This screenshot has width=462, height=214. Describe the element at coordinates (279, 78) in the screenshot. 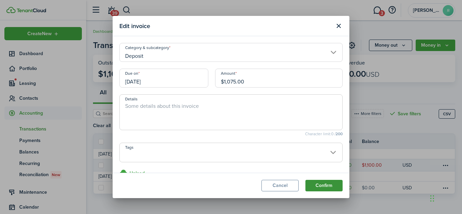

I see `input: 0.00` at that location.